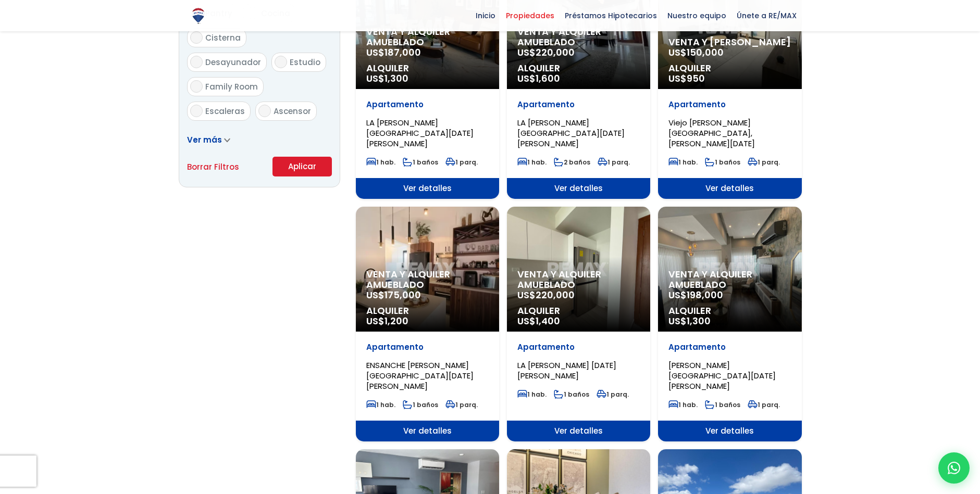  I want to click on span: 1,200, so click(396, 320).